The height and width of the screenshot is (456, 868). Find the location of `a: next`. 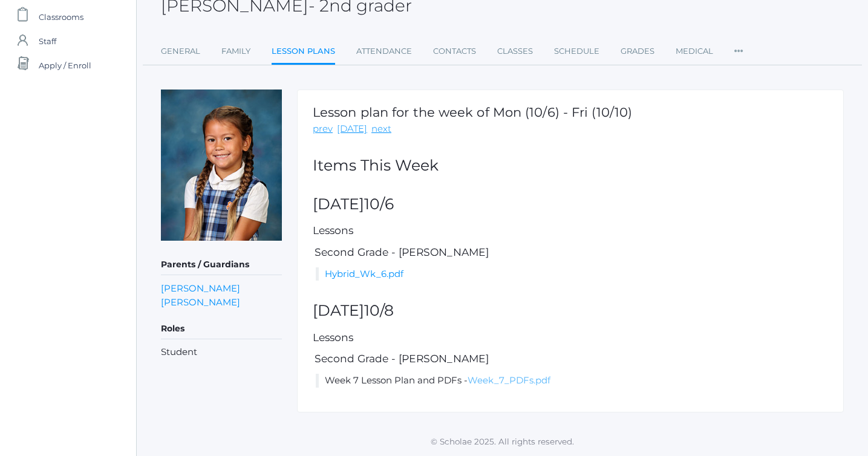

a: next is located at coordinates (381, 129).